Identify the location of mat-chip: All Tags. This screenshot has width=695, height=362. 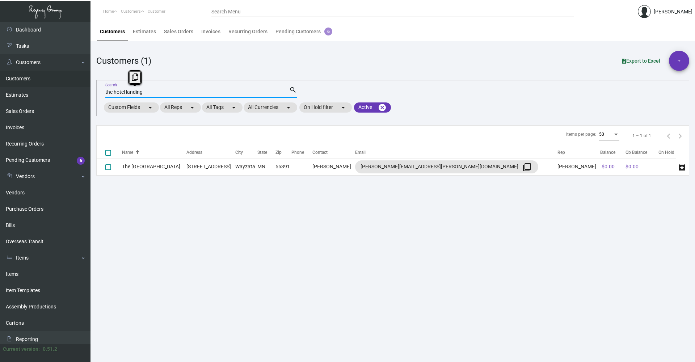
(222, 107).